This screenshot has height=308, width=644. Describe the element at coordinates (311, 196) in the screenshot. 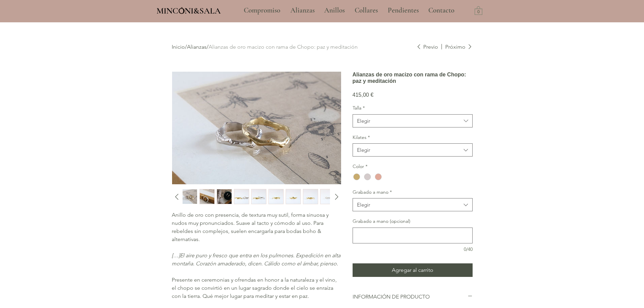

I see `div: 8 / 10` at that location.